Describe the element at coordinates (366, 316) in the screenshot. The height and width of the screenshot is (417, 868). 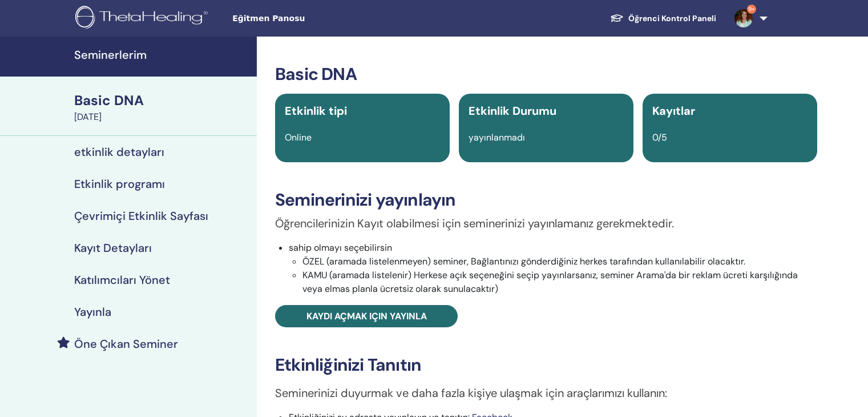
I see `a: Kaydı açmak için yayınla` at that location.